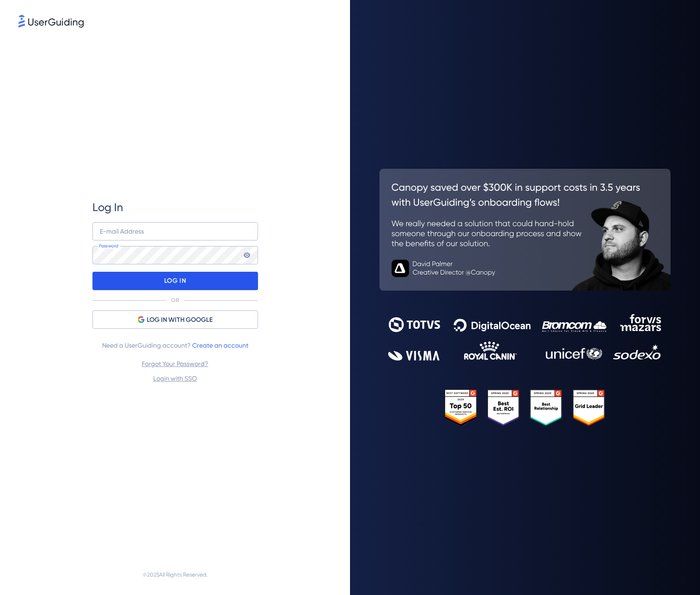 This screenshot has height=595, width=700. I want to click on a: Login with SSO, so click(175, 379).